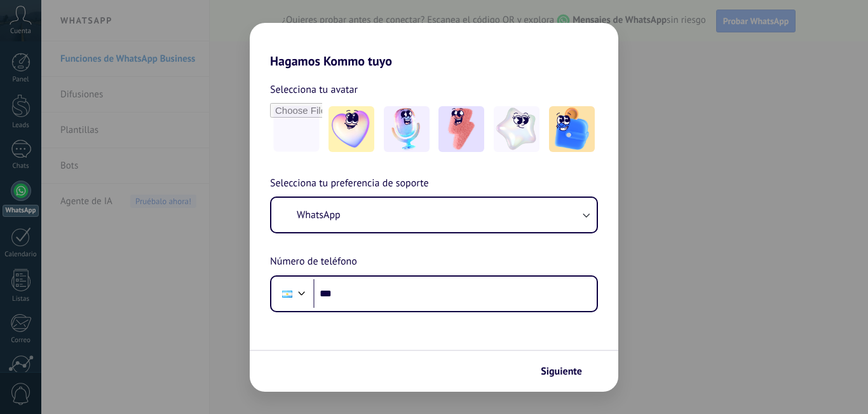 The height and width of the screenshot is (414, 868). I want to click on img: -5.jpeg, so click(572, 129).